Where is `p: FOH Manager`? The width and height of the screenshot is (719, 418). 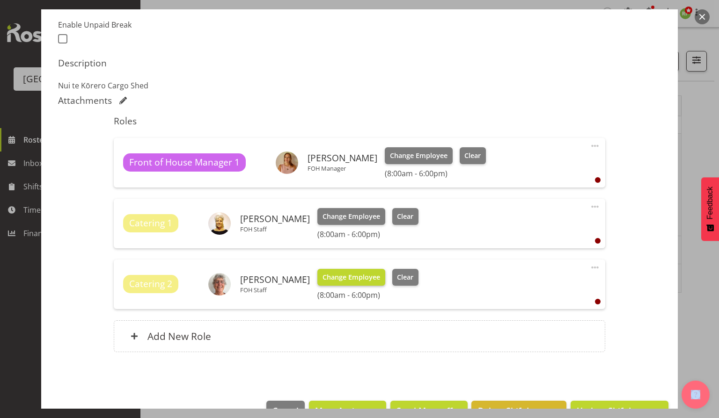
p: FOH Manager is located at coordinates (342, 169).